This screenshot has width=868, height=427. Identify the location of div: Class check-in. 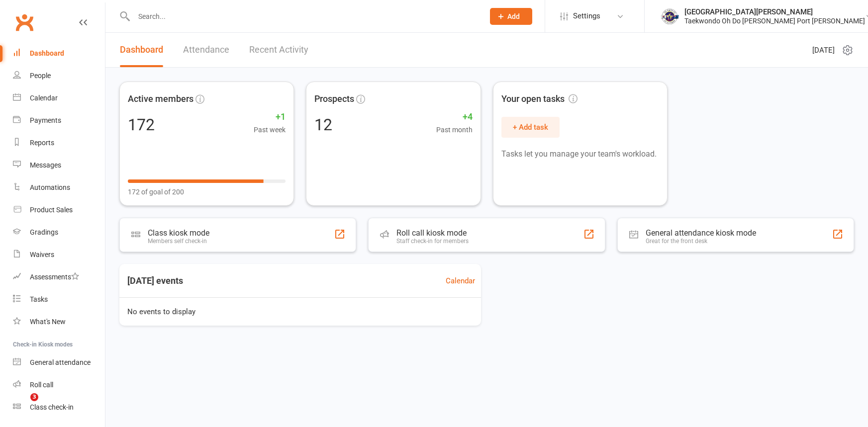
(52, 407).